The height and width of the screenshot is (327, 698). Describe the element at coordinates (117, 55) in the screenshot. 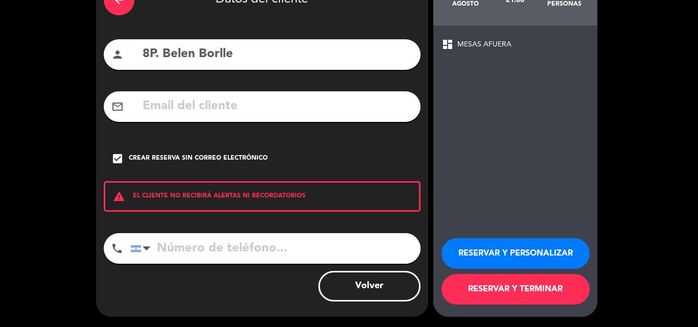

I see `i: person` at that location.